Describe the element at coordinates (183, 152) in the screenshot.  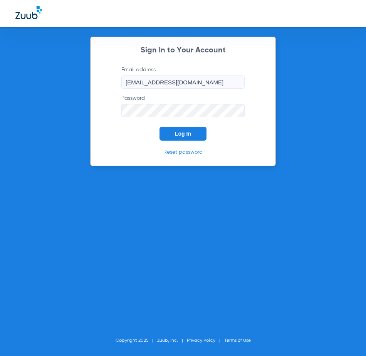
I see `a: Reset password` at that location.